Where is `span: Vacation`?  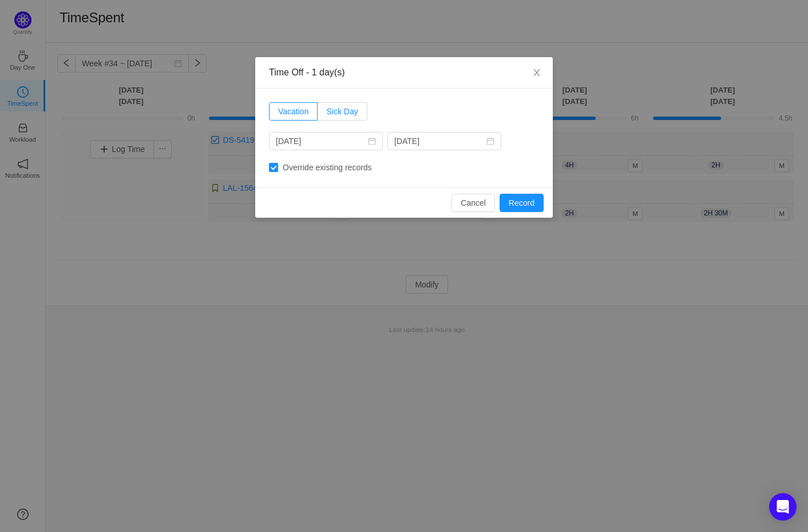 span: Vacation is located at coordinates (293, 112).